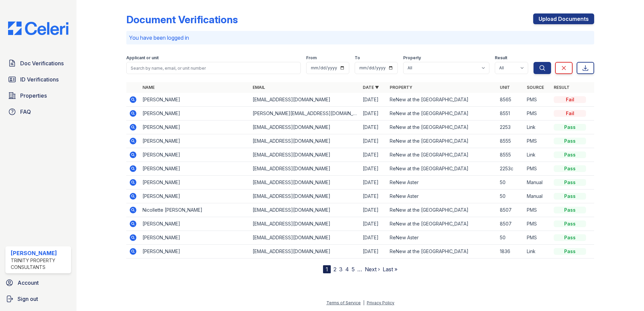 Image resolution: width=644 pixels, height=311 pixels. I want to click on label: To, so click(357, 58).